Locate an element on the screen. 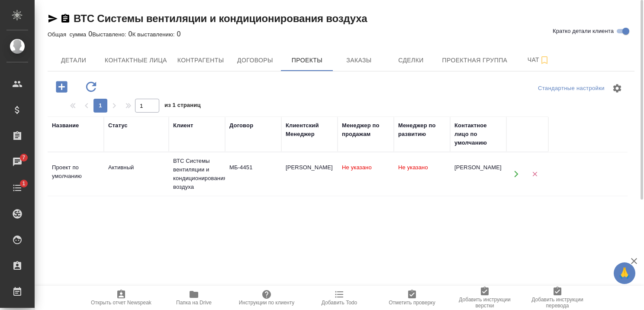 The height and width of the screenshot is (310, 644). a: ВТС Системы вентиляции и кондиционирования воздуха is located at coordinates (220, 18).